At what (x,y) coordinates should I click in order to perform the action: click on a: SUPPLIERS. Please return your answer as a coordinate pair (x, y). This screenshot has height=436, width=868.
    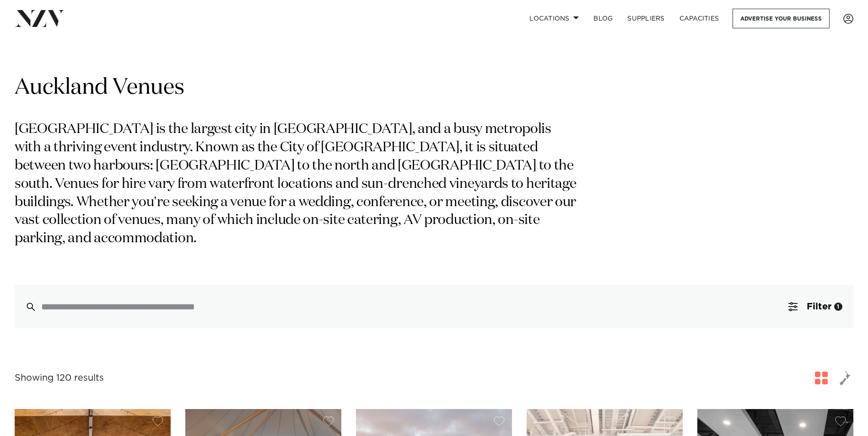
    Looking at the image, I should click on (646, 19).